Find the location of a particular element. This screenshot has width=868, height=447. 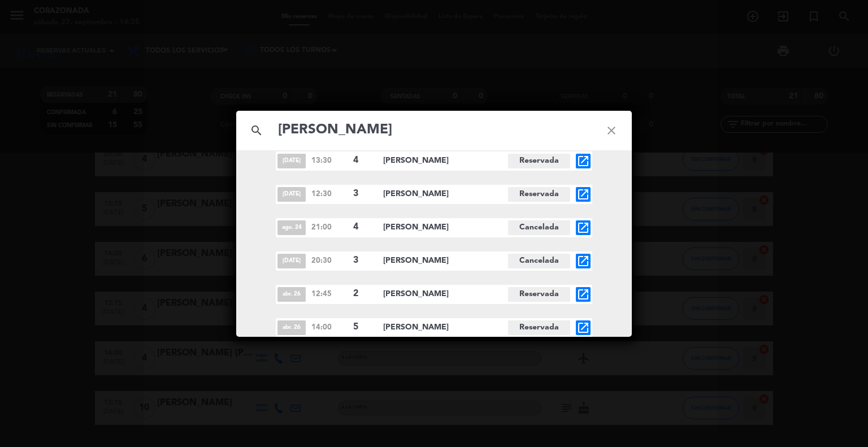

span: 2 is located at coordinates (363, 294).